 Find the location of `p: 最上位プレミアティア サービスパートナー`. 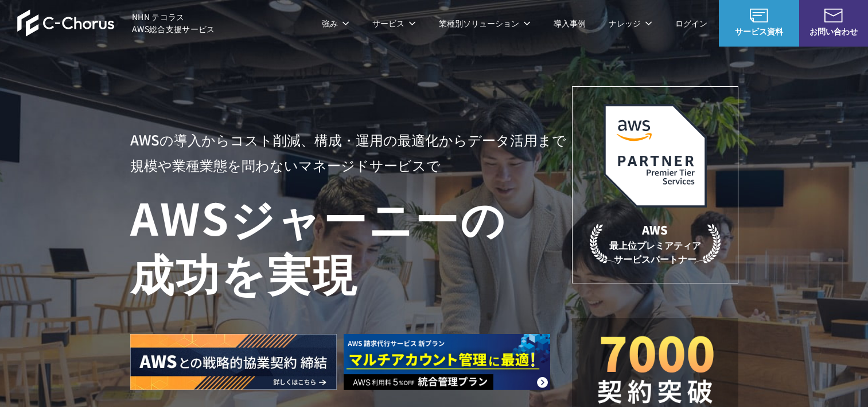

p: 最上位プレミアティア サービスパートナー is located at coordinates (655, 243).